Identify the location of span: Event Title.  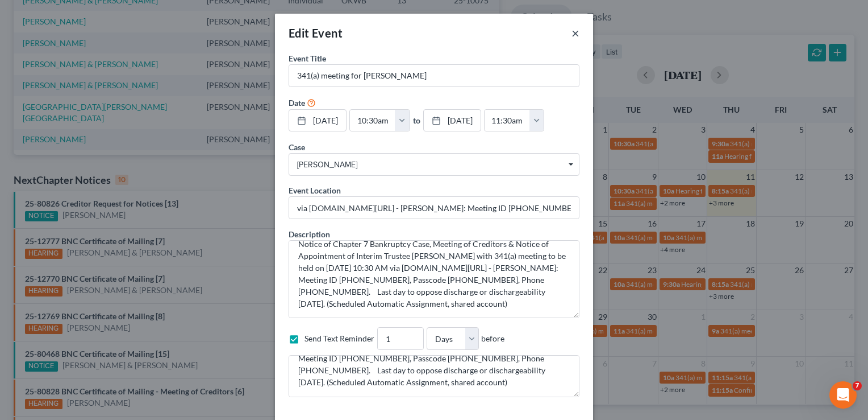
(307, 58).